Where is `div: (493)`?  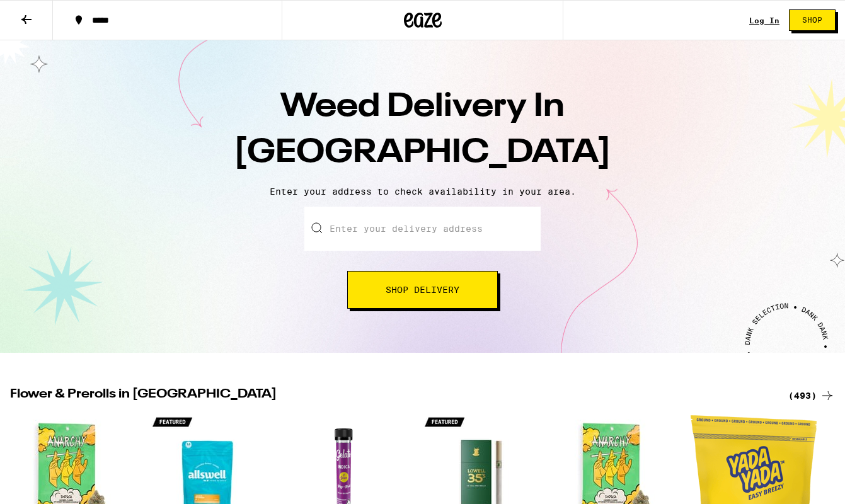
div: (493) is located at coordinates (812, 396).